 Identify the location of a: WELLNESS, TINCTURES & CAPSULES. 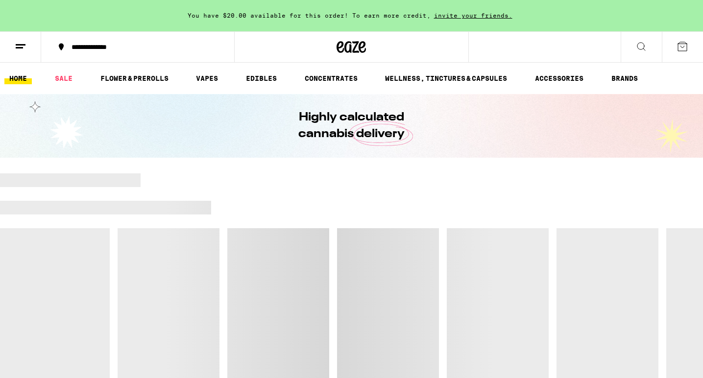
(446, 78).